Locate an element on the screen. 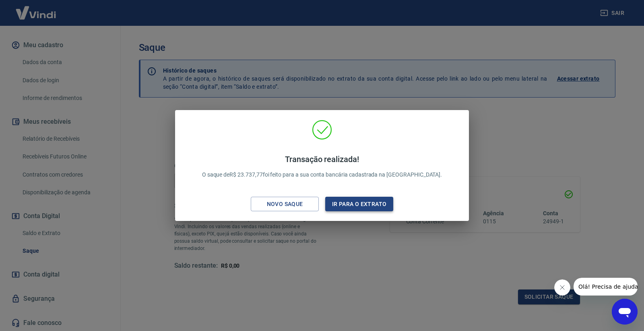  span: Olá! Precisa de ajuda? is located at coordinates (36, 9).